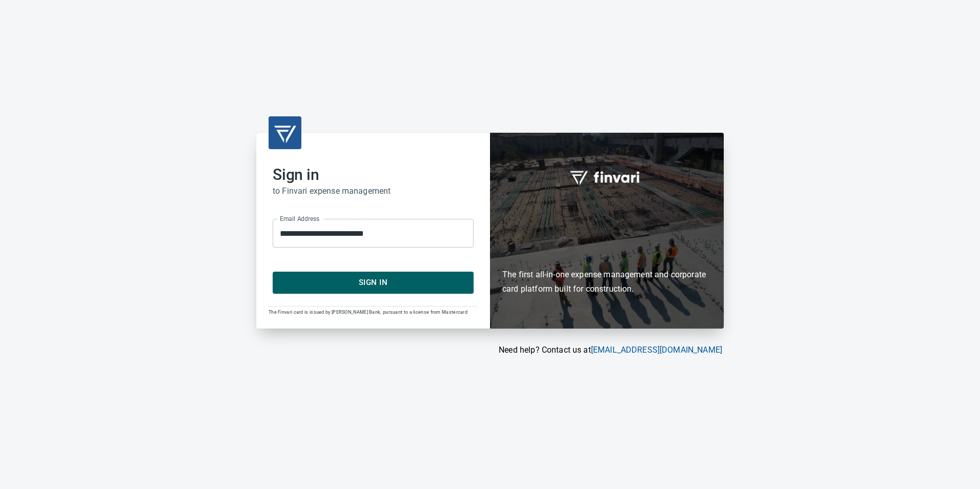  Describe the element at coordinates (373, 175) in the screenshot. I see `h2: Sign in` at that location.